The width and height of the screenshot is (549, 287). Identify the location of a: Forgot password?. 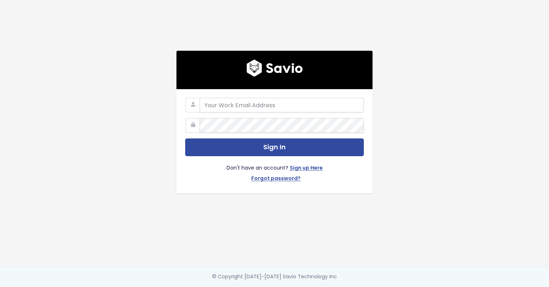
(276, 179).